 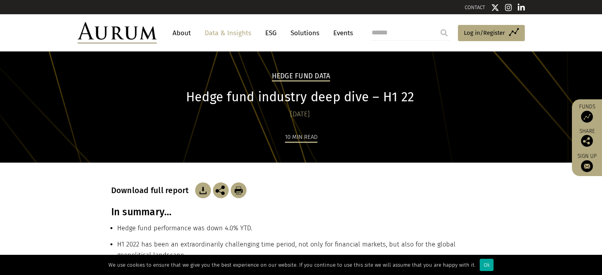 What do you see at coordinates (304, 231) in the screenshot?
I see `li: Hedge fund performance was down 4.0% YTD.` at bounding box center [304, 231].